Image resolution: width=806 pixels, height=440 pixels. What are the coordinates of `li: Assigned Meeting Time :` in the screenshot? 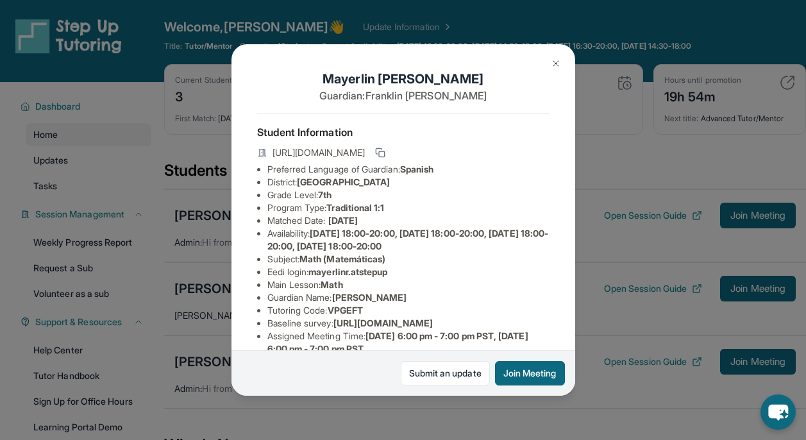 It's located at (408, 342).